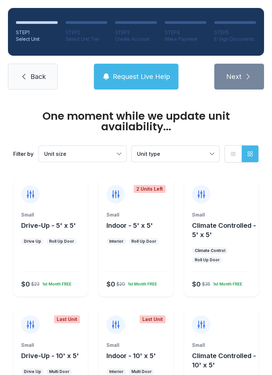 The width and height of the screenshot is (272, 375). Describe the element at coordinates (37, 39) in the screenshot. I see `div: Select Unit` at that location.